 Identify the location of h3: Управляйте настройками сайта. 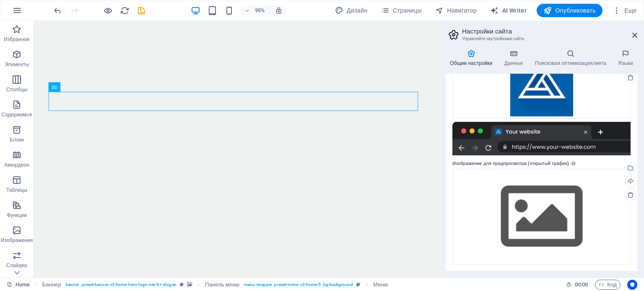
(541, 39).